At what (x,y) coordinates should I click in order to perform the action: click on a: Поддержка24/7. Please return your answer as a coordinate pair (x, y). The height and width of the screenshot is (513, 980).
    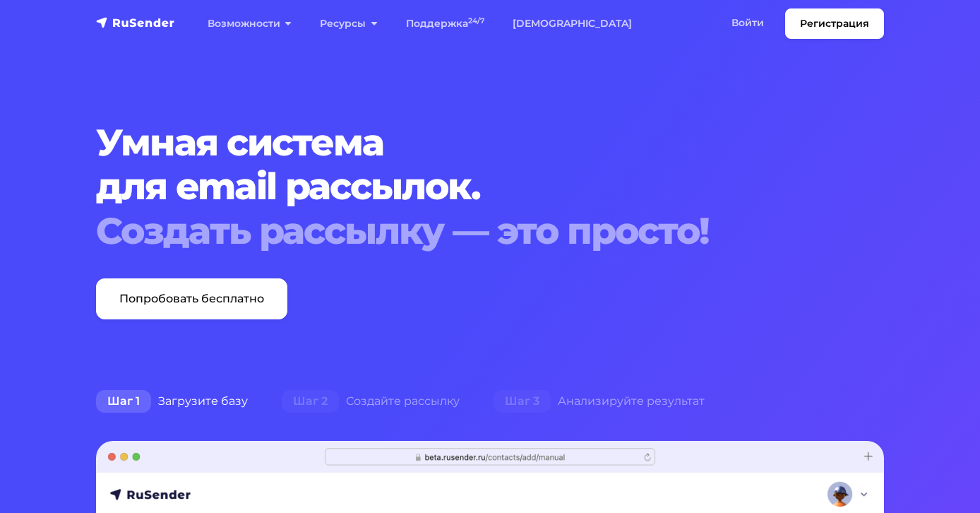
    Looking at the image, I should click on (445, 23).